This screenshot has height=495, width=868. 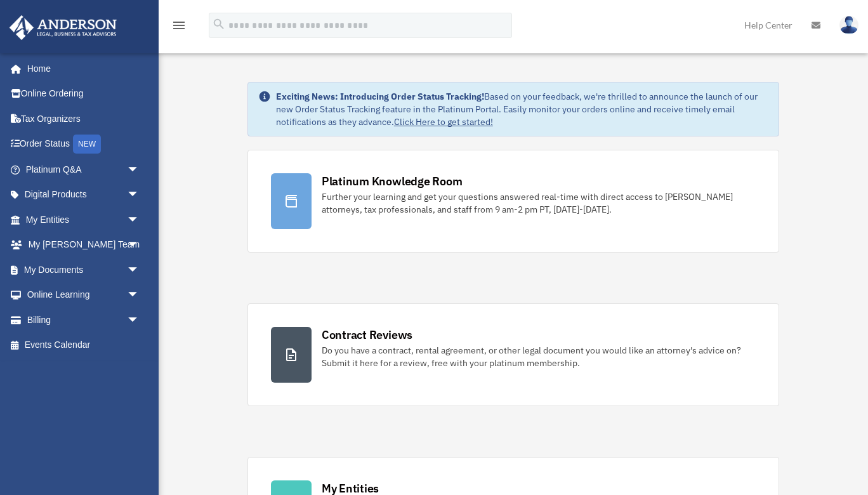 What do you see at coordinates (83, 195) in the screenshot?
I see `a: Digital Productsarrow_drop_down` at bounding box center [83, 195].